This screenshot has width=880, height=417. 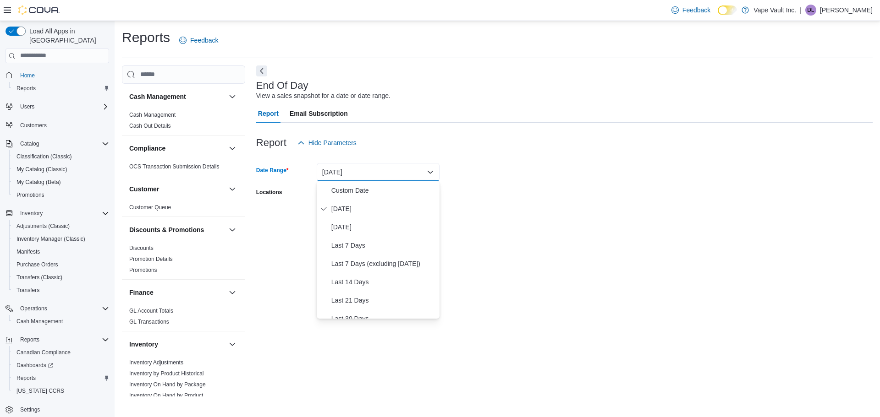 What do you see at coordinates (183, 169) in the screenshot?
I see `div: Compliance` at bounding box center [183, 169].